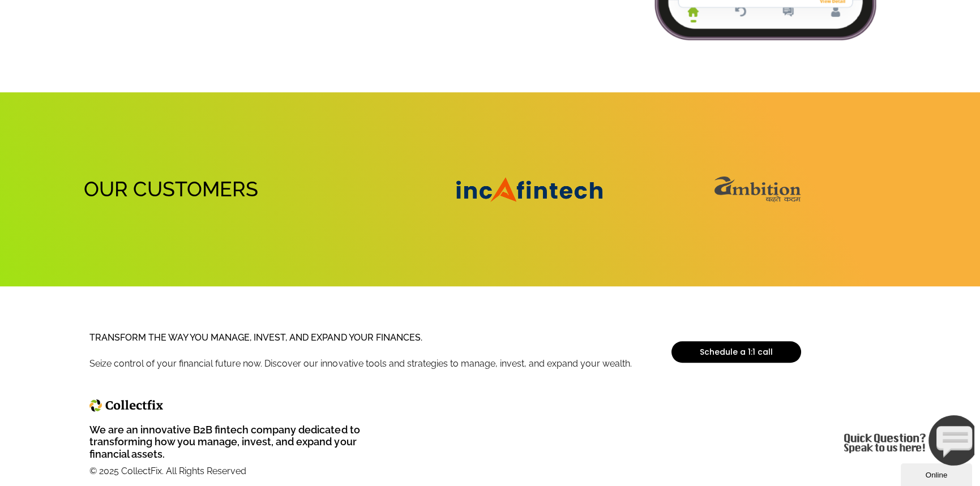  I want to click on img: Chat attention grabber, so click(72, 29).